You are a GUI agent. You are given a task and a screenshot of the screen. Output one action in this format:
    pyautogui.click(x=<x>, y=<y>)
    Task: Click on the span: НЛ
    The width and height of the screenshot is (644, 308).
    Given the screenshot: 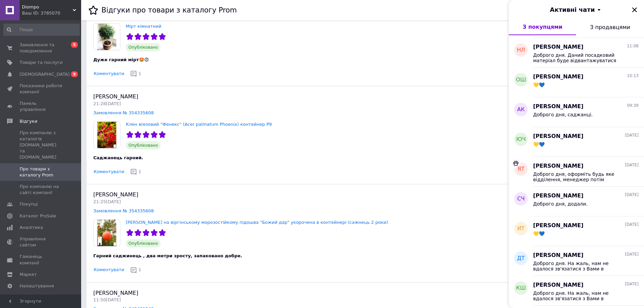 What is the action you would take?
    pyautogui.click(x=521, y=50)
    